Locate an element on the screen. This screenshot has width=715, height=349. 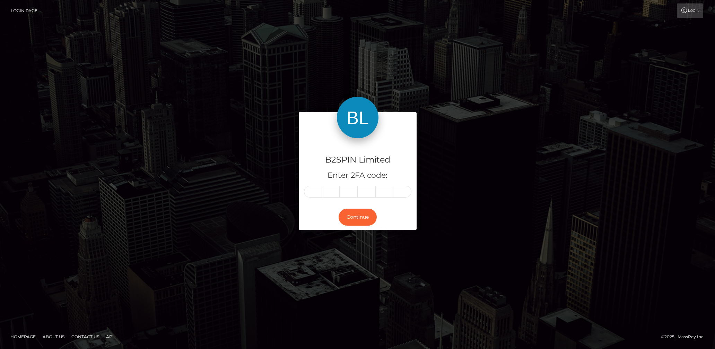
button: Continue is located at coordinates (358, 217).